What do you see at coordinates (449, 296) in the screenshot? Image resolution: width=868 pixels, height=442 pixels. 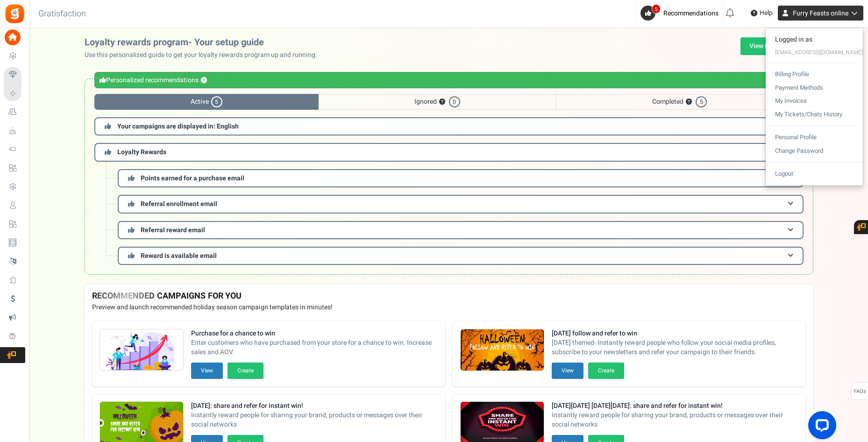 I see `h4: RECOMMENDED CAMPAIGNS FOR YOU` at bounding box center [449, 296].